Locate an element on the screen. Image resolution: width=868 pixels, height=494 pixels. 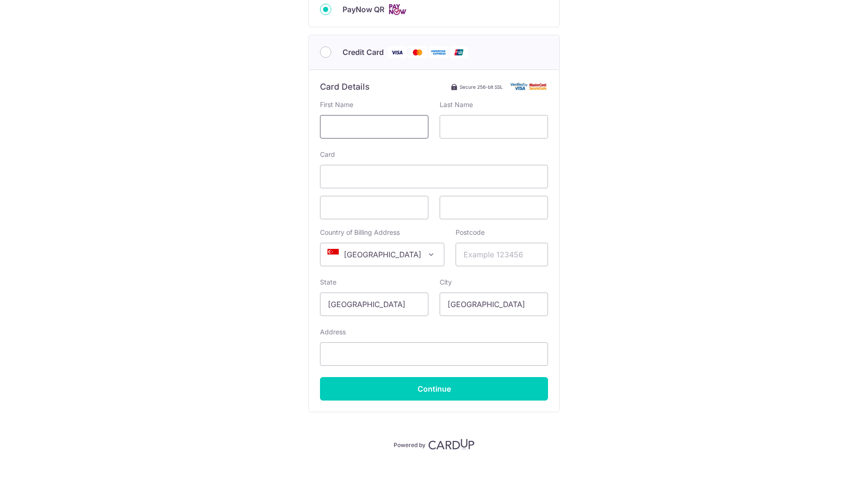
input: Continue is located at coordinates (434, 388).